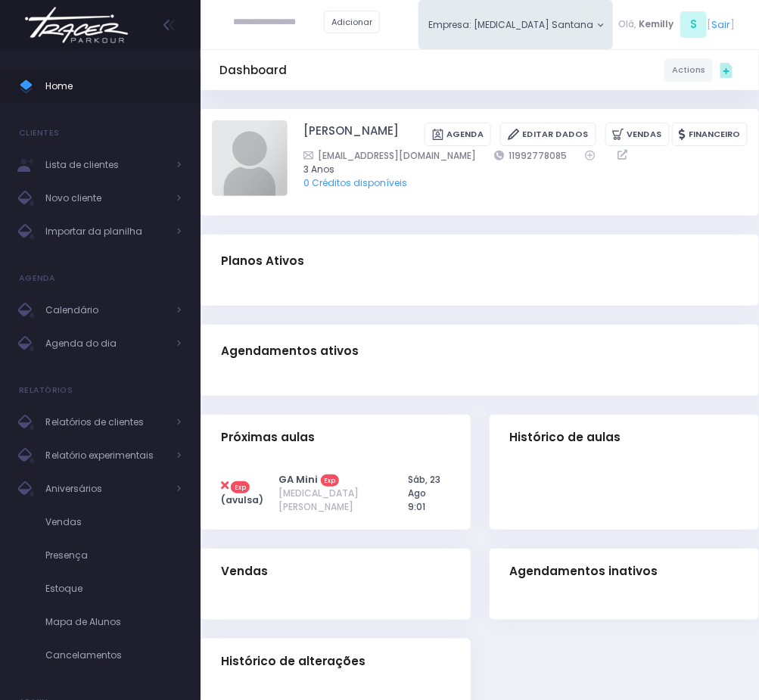  I want to click on span: Histórico de alterações, so click(293, 661).